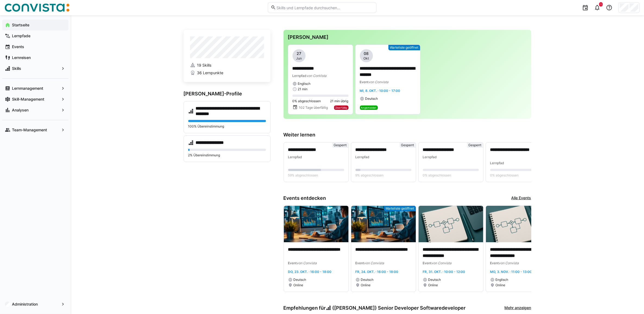  What do you see at coordinates (227, 126) in the screenshot?
I see `p: 100% Übereinstimmung` at bounding box center [227, 126].